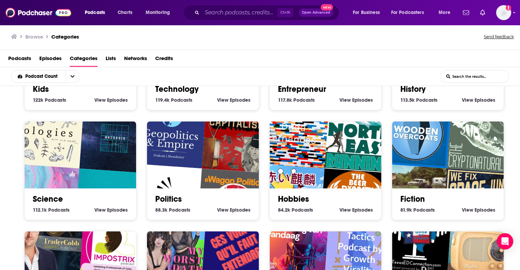 This screenshot has width=520, height=270. Describe the element at coordinates (316, 13) in the screenshot. I see `button: Open AdvancedNew` at that location.